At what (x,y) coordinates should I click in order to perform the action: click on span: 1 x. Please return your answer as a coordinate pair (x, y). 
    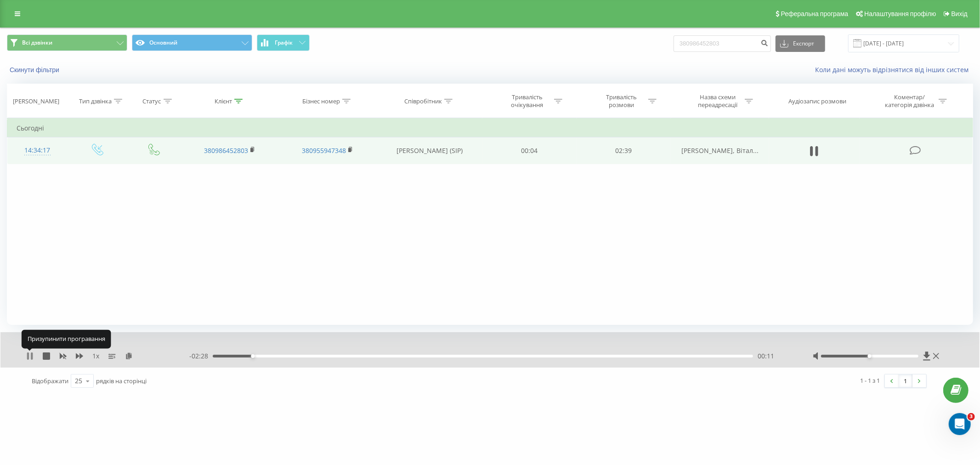
    Looking at the image, I should click on (96, 356).